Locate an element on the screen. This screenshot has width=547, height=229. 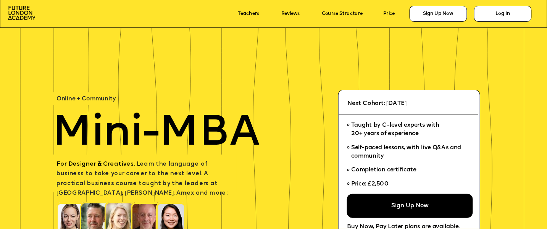
span: Price: £2,500 is located at coordinates (370, 184).